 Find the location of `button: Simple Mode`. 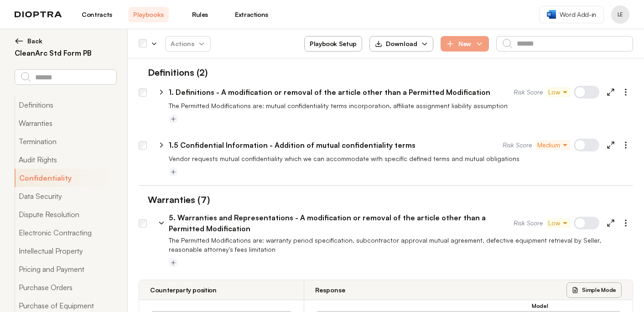

button: Simple Mode is located at coordinates (594, 290).